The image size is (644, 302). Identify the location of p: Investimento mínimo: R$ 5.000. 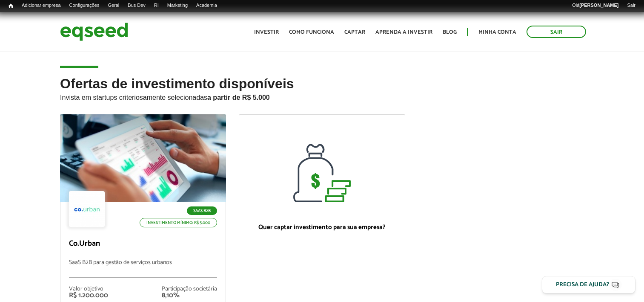
(178, 223).